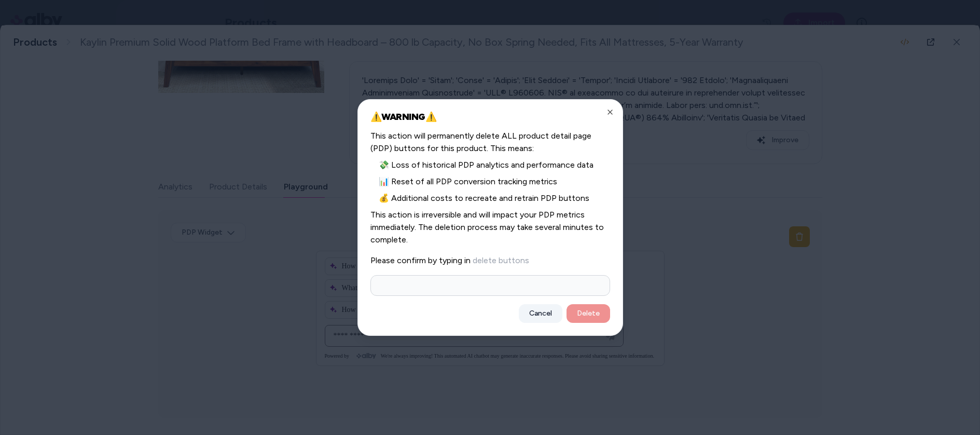  I want to click on span: 💰 Additional costs to recreate and retrain PDP buttons, so click(490, 198).